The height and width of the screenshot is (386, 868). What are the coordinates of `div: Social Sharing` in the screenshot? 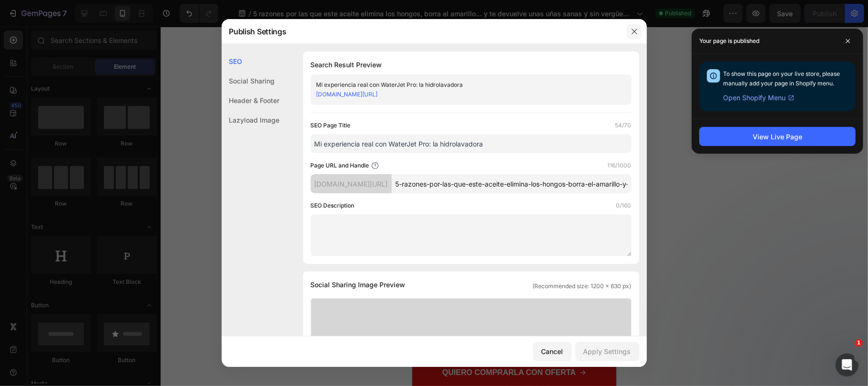 It's located at (251, 81).